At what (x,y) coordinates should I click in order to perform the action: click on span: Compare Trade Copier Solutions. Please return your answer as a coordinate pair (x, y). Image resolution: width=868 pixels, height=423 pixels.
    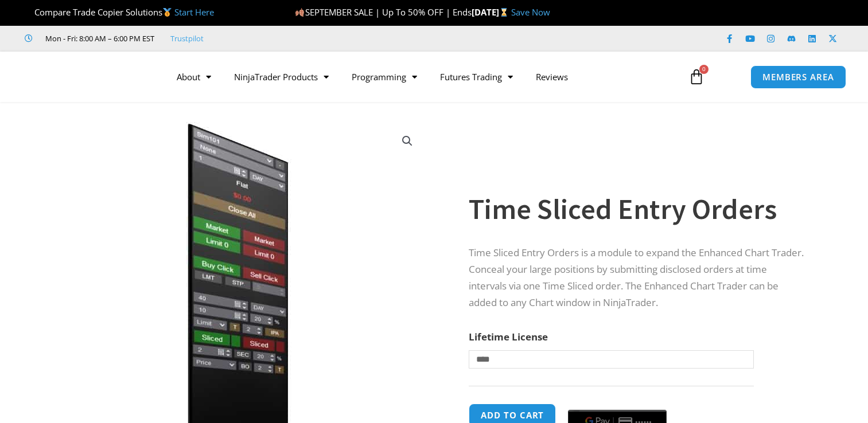
    Looking at the image, I should click on (119, 12).